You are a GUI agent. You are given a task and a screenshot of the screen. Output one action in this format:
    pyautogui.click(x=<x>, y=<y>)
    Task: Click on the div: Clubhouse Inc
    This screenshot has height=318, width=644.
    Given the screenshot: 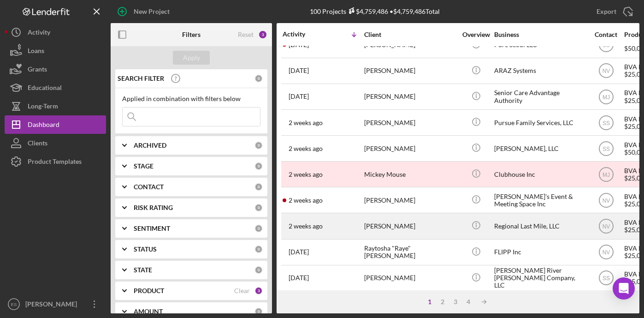 What is the action you would take?
    pyautogui.click(x=540, y=174)
    